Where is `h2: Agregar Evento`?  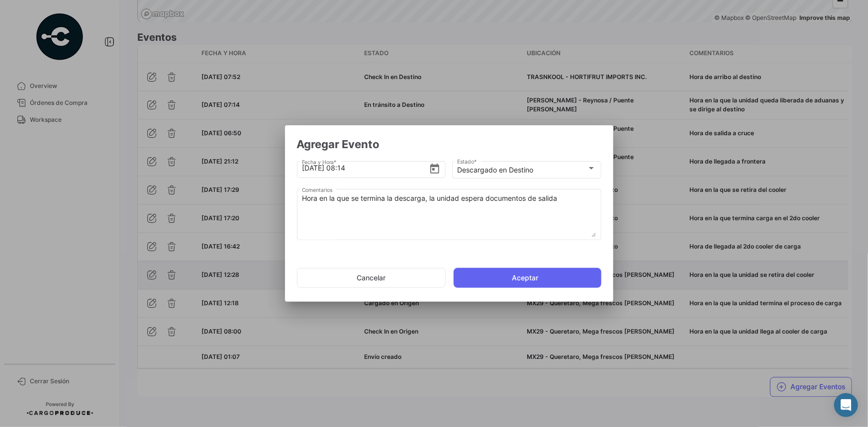 h2: Agregar Evento is located at coordinates (449, 144).